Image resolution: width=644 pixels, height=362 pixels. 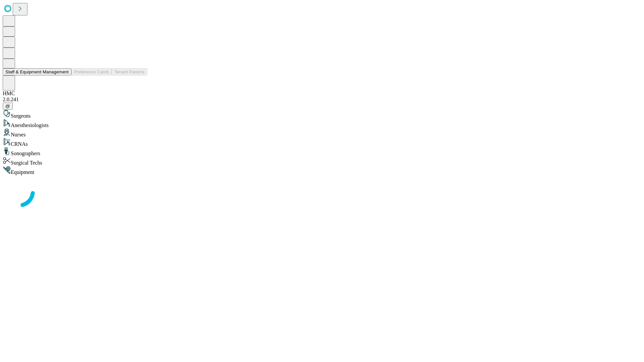 What do you see at coordinates (322, 143) in the screenshot?
I see `div: CRNAs` at bounding box center [322, 143].